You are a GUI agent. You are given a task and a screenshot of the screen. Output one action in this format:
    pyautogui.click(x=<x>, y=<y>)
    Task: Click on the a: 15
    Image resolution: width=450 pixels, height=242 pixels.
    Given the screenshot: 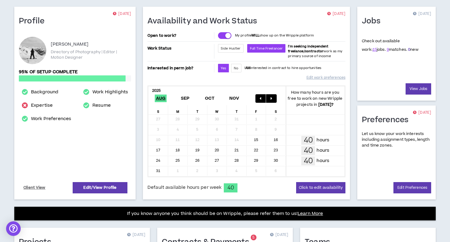 What is the action you would take?
    pyautogui.click(x=374, y=50)
    